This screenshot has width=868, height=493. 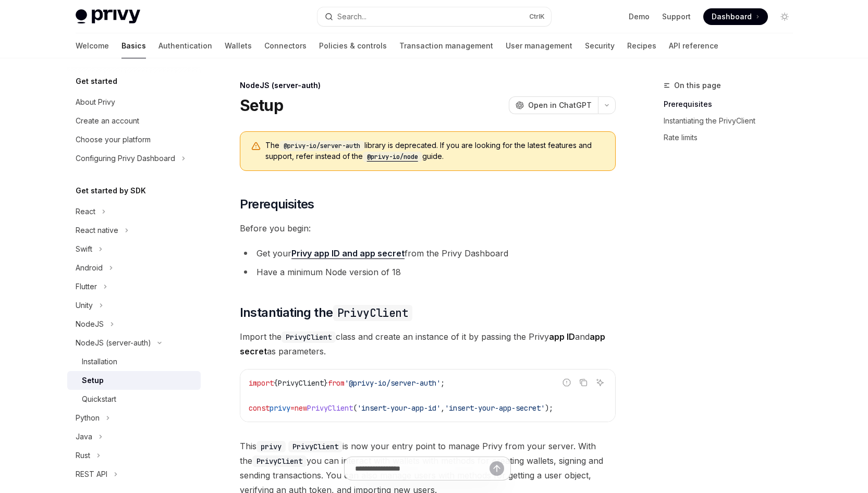 What do you see at coordinates (134, 230) in the screenshot?
I see `button: Toggle React native section` at bounding box center [134, 230].